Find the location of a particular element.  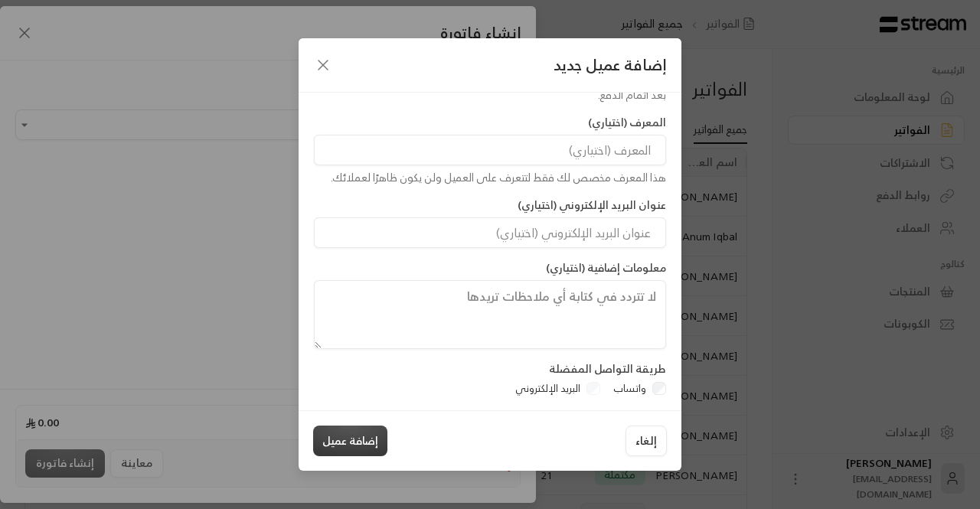

button: إضافة عميل is located at coordinates (350, 440).